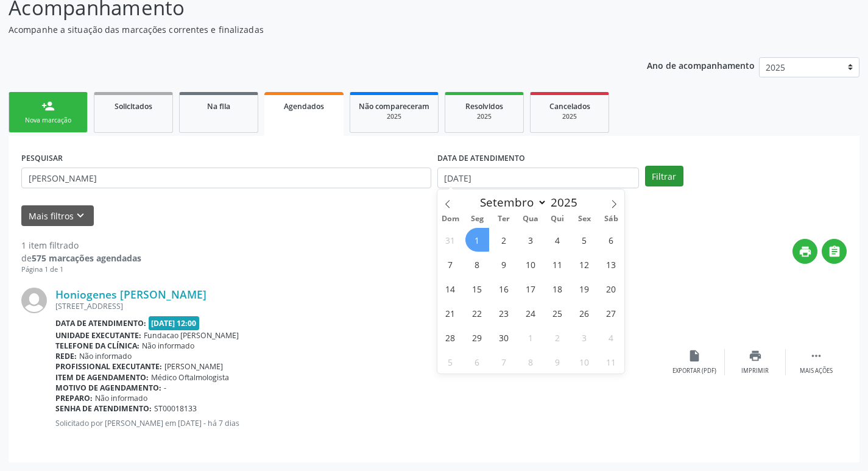 The width and height of the screenshot is (868, 471). Describe the element at coordinates (611, 337) in the screenshot. I see `span: Outubro 4, 2025` at that location.